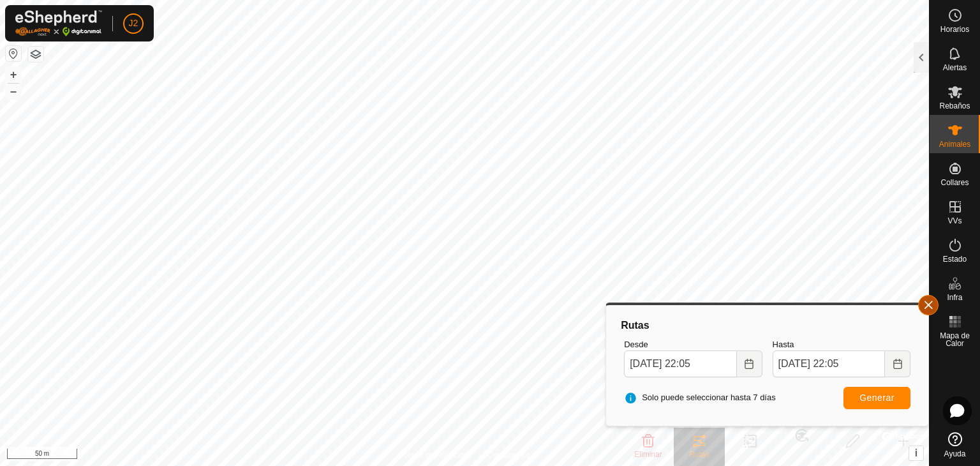 Image resolution: width=980 pixels, height=466 pixels. I want to click on label: Desde, so click(693, 345).